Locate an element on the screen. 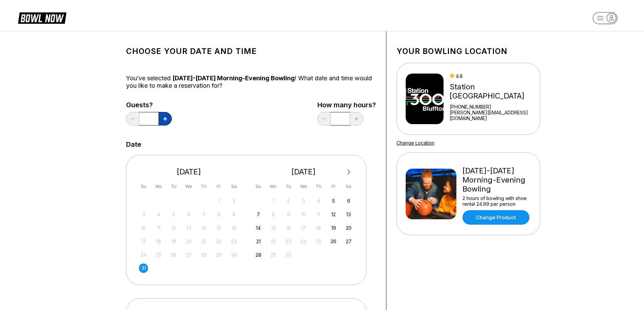 The image size is (644, 310). div: Not available Thursday, September 25th, 2025 is located at coordinates (318, 241).